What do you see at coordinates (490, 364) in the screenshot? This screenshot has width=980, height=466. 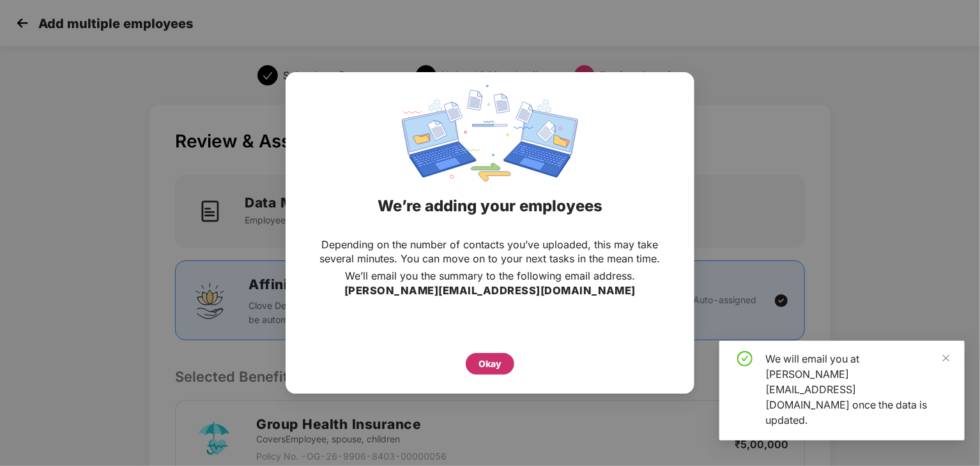 I see `div: Okay` at bounding box center [490, 364].